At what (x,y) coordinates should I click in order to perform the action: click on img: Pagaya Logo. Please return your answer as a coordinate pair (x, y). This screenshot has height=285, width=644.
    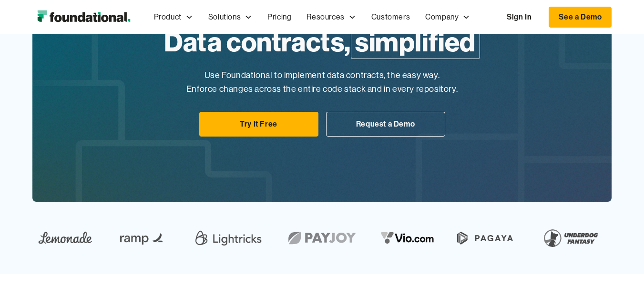
    Looking at the image, I should click on (485, 238).